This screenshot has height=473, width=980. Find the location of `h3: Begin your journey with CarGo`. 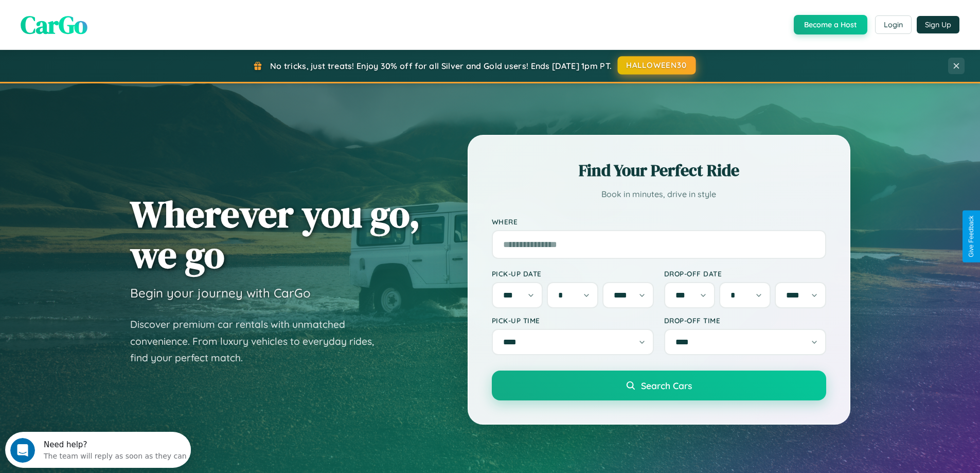

h3: Begin your journey with CarGo is located at coordinates (220, 293).